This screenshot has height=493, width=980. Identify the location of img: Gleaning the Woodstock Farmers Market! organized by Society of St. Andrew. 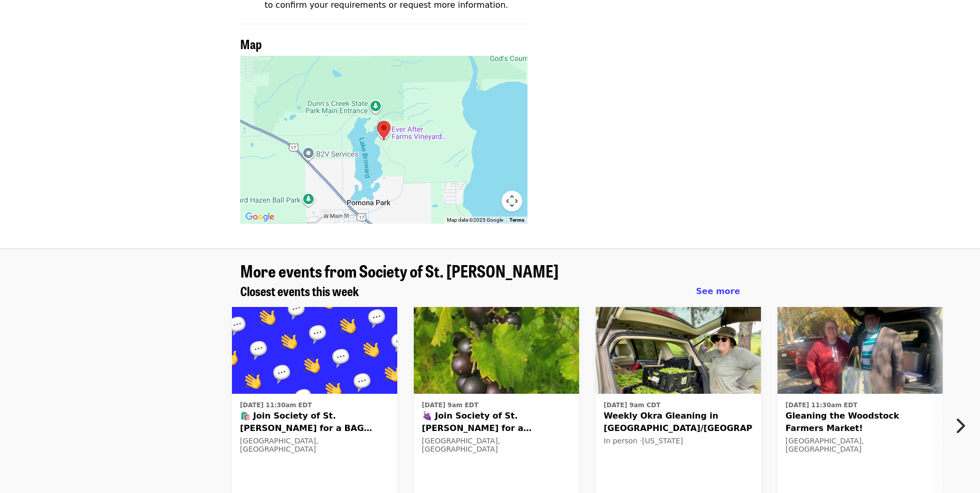
(860, 350).